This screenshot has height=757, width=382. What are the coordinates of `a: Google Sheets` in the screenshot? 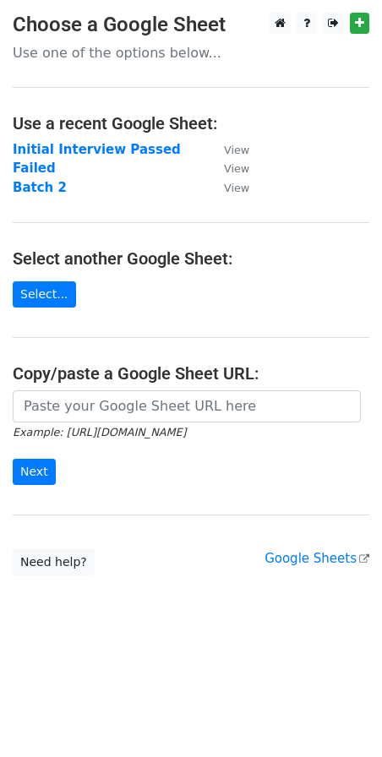 It's located at (317, 558).